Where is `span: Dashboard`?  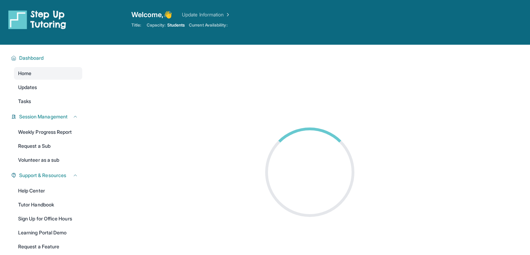 span: Dashboard is located at coordinates (31, 58).